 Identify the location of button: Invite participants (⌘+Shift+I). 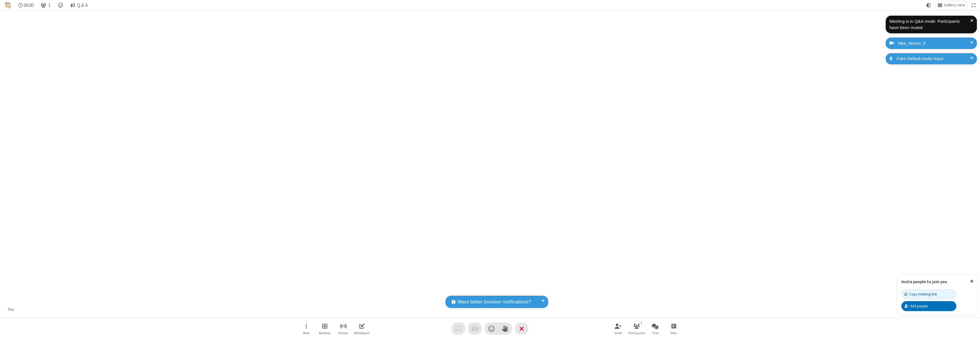
(618, 329).